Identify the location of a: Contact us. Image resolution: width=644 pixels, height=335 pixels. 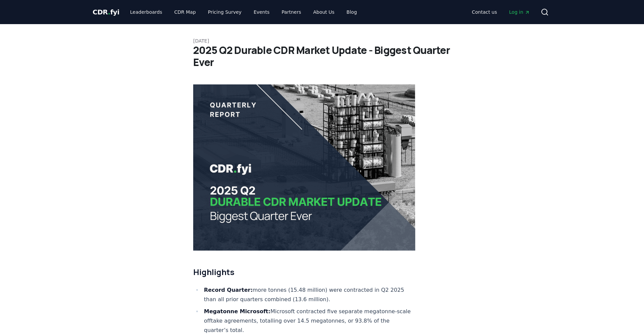
(484, 12).